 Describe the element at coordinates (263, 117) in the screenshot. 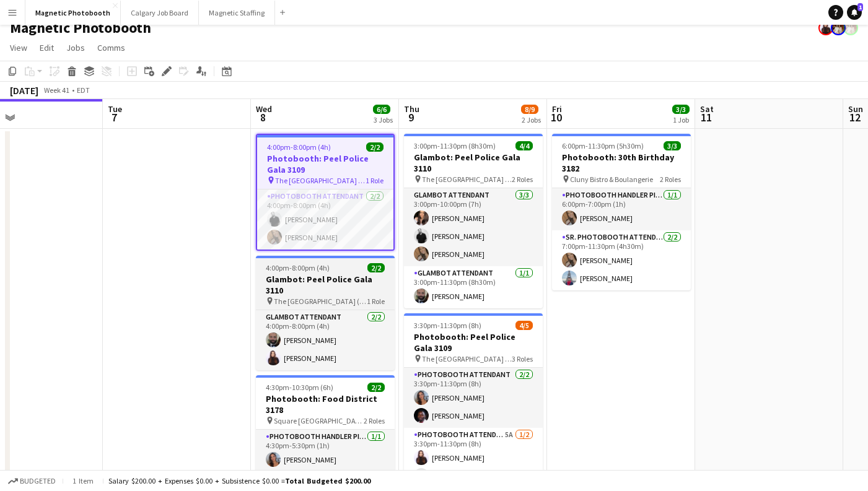

I see `span: 8` at that location.